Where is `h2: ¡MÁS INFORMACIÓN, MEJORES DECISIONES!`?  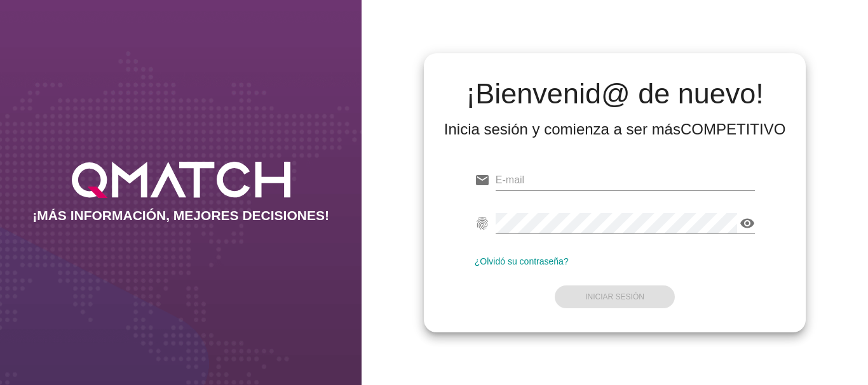 h2: ¡MÁS INFORMACIÓN, MEJORES DECISIONES! is located at coordinates (180, 216).